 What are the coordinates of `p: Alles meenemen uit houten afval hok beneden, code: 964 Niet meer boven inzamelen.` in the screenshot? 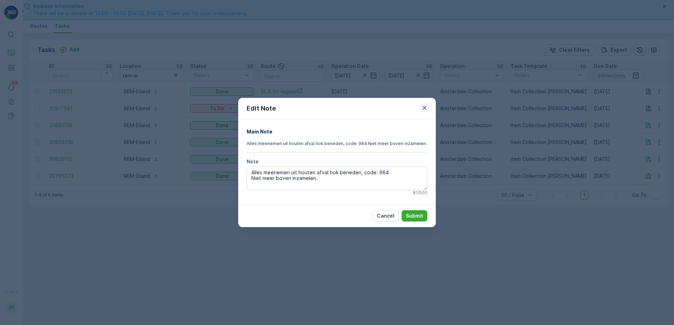 It's located at (337, 144).